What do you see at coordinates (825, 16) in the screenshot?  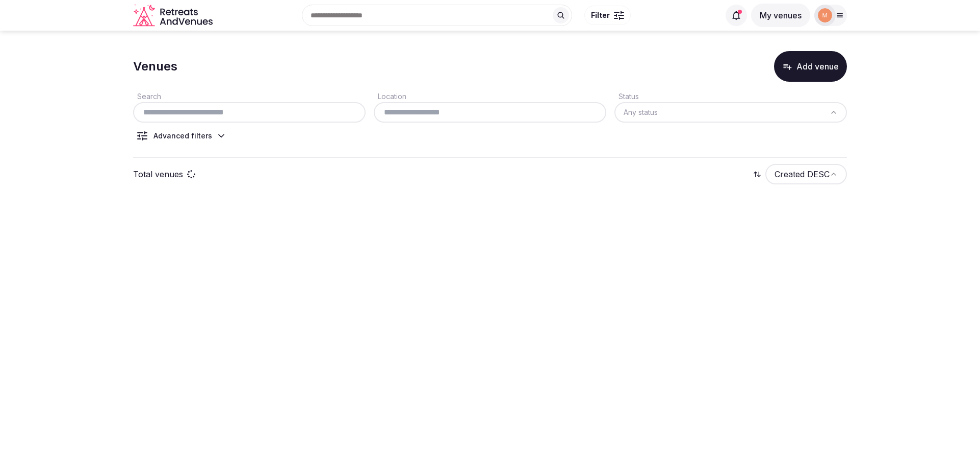 I see `img: marina` at bounding box center [825, 16].